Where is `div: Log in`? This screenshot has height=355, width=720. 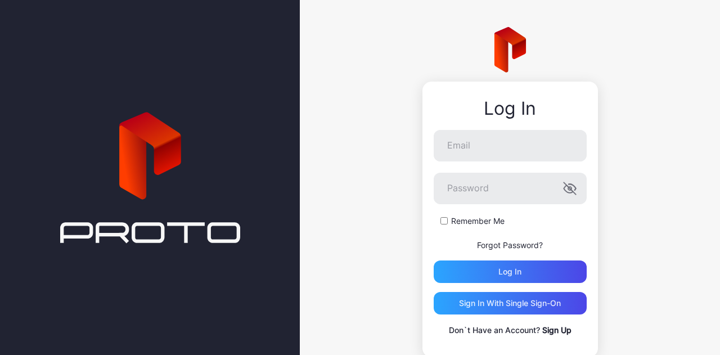 div: Log in is located at coordinates (510, 272).